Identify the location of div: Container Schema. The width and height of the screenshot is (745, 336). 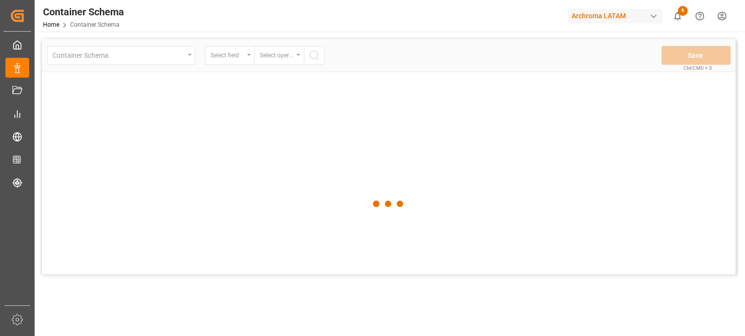
(84, 12).